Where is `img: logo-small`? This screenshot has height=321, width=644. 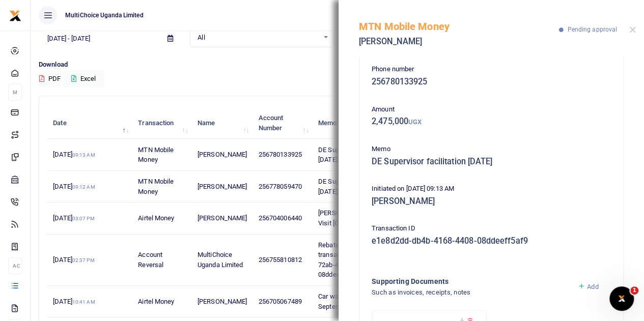 img: logo-small is located at coordinates (15, 16).